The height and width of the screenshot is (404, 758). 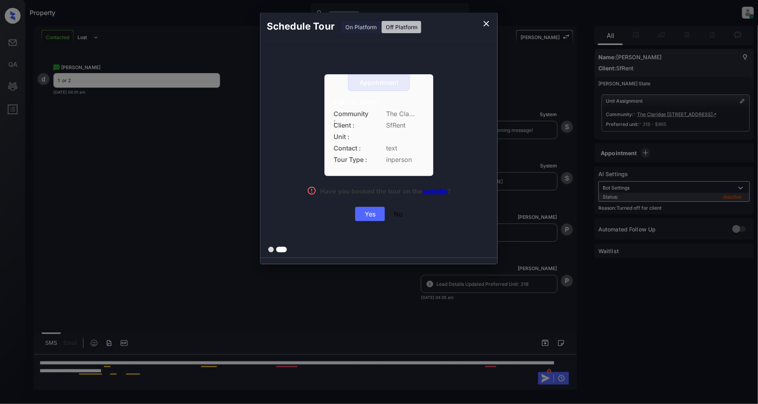 What do you see at coordinates (385, 192) in the screenshot?
I see `div: Have you booked the tour on the ?` at bounding box center [385, 192].